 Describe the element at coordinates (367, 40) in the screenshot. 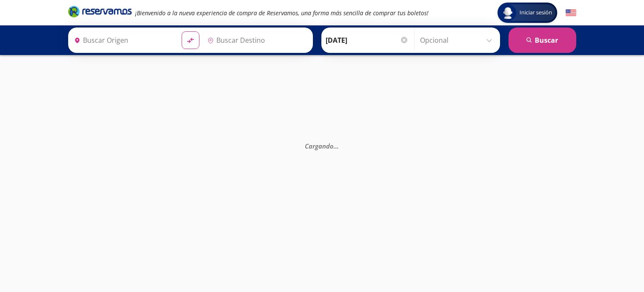

I see `input: Elegir Fecha` at that location.